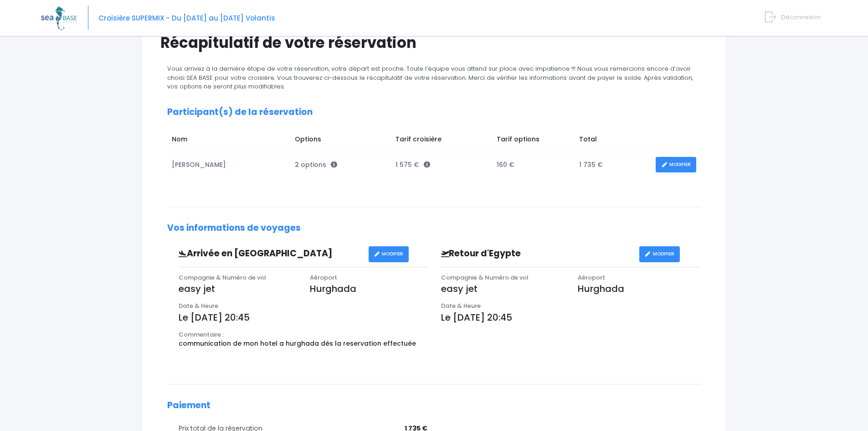 This screenshot has height=431, width=868. I want to click on h3: Retour d'Egypte, so click(537, 253).